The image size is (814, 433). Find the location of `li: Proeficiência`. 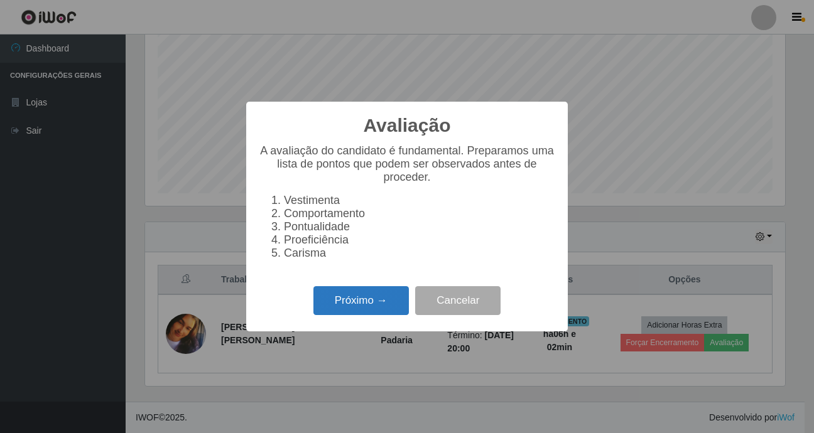

li: Proeficiência is located at coordinates (419, 240).